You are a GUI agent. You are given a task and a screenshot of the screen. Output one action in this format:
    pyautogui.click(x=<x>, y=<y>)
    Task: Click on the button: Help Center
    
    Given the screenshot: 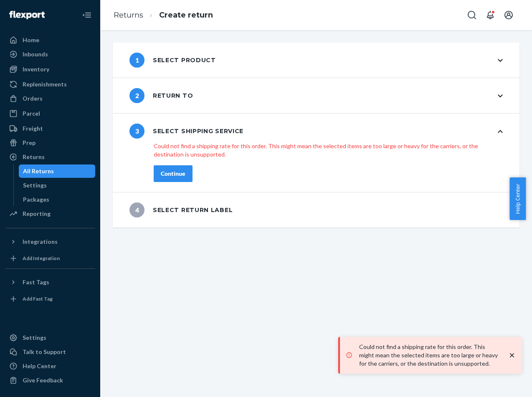 What is the action you would take?
    pyautogui.click(x=517, y=199)
    